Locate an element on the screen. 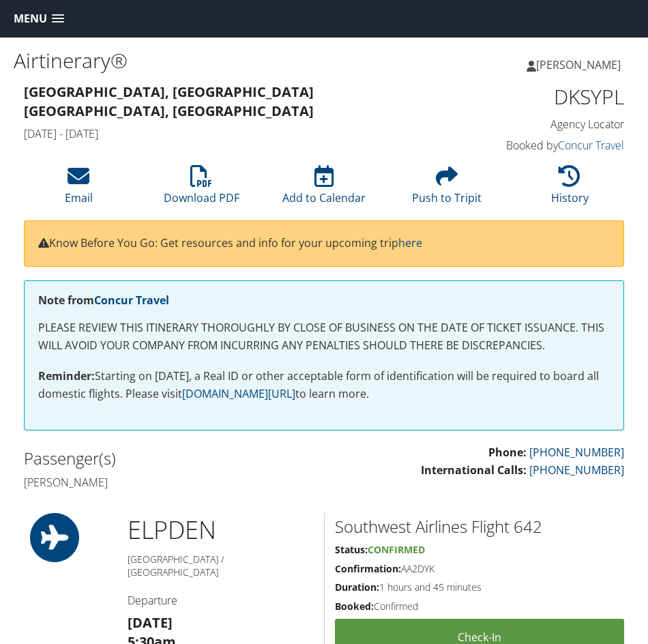 This screenshot has height=644, width=648. strong: Duration: is located at coordinates (357, 587).